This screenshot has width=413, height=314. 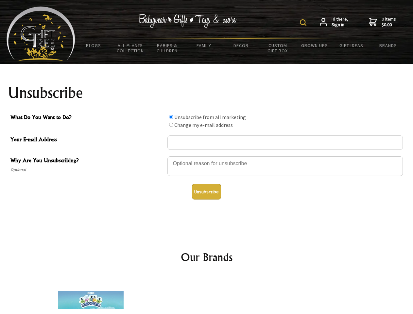 I want to click on img: Babywear - Gifts - Toys & more, so click(x=188, y=21).